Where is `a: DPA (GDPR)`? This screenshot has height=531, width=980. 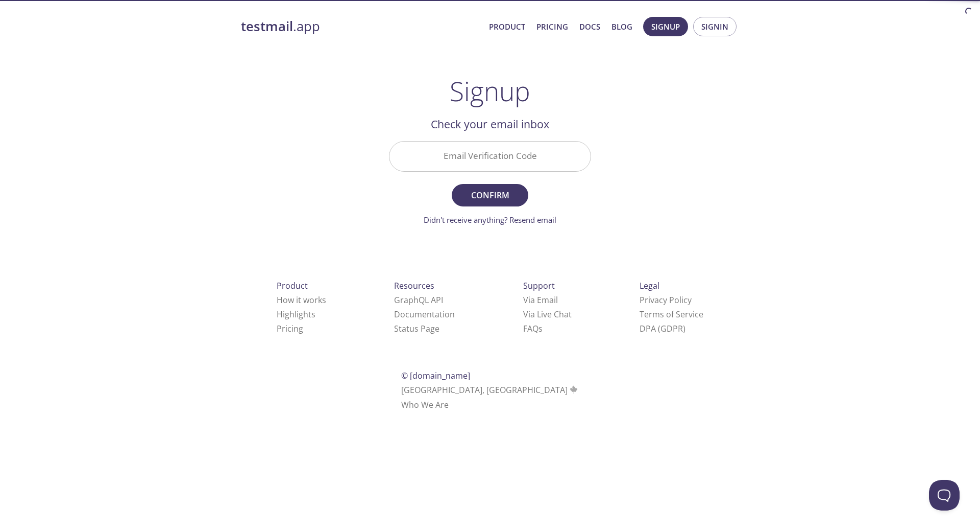 a: DPA (GDPR) is located at coordinates (662, 329).